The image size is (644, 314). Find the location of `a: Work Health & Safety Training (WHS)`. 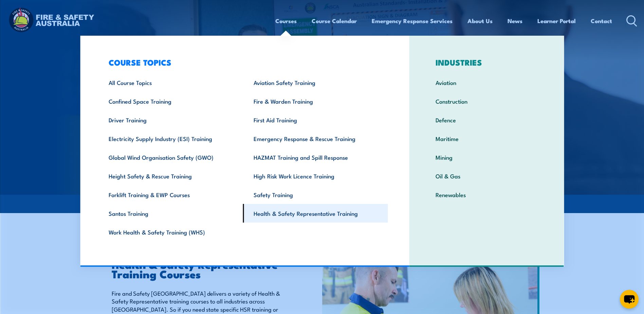

a: Work Health & Safety Training (WHS) is located at coordinates (170, 232).